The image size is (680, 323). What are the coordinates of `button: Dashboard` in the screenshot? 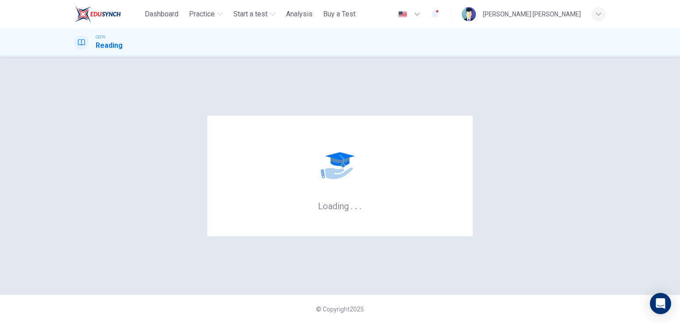 It's located at (161, 14).